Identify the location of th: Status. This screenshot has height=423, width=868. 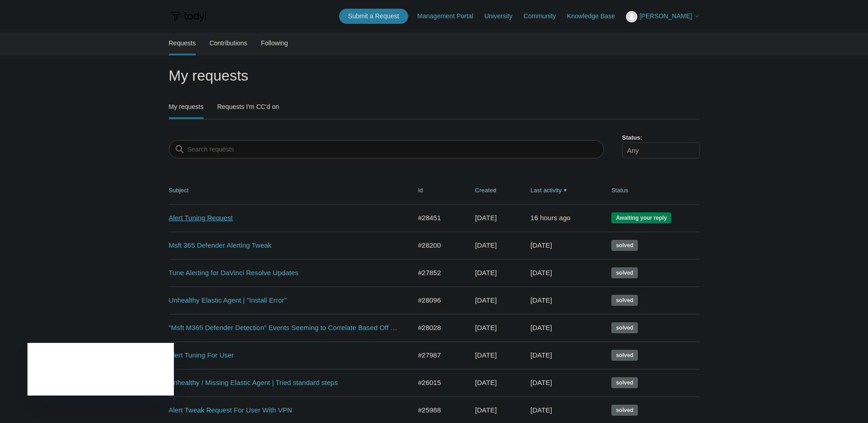
(651, 191).